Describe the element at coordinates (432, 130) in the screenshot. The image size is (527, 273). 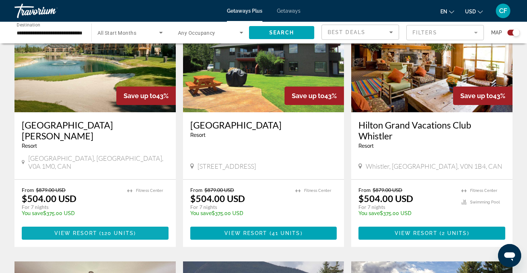
I see `h3: Hilton Grand Vacations Club Whistler` at that location.